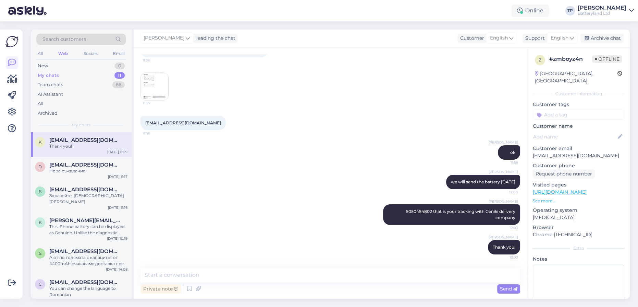  I want to click on span: Send, so click(509, 288).